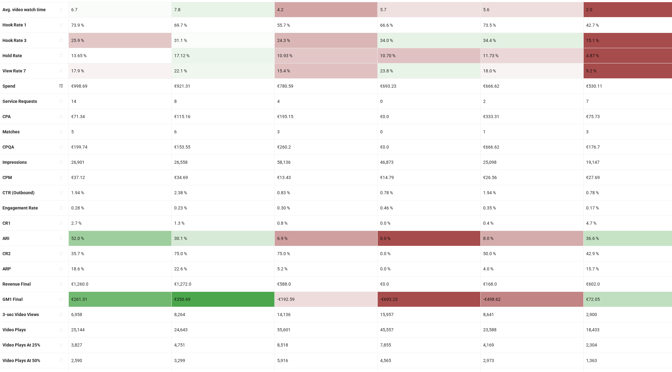 The height and width of the screenshot is (372, 672). I want to click on b: Video Plays At 25%, so click(21, 345).